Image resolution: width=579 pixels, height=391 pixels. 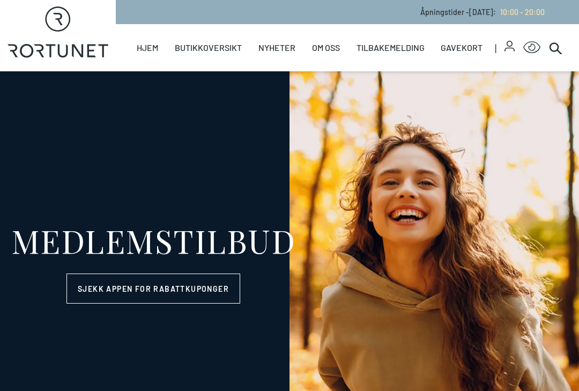 What do you see at coordinates (390, 48) in the screenshot?
I see `a: Tilbakemelding` at bounding box center [390, 48].